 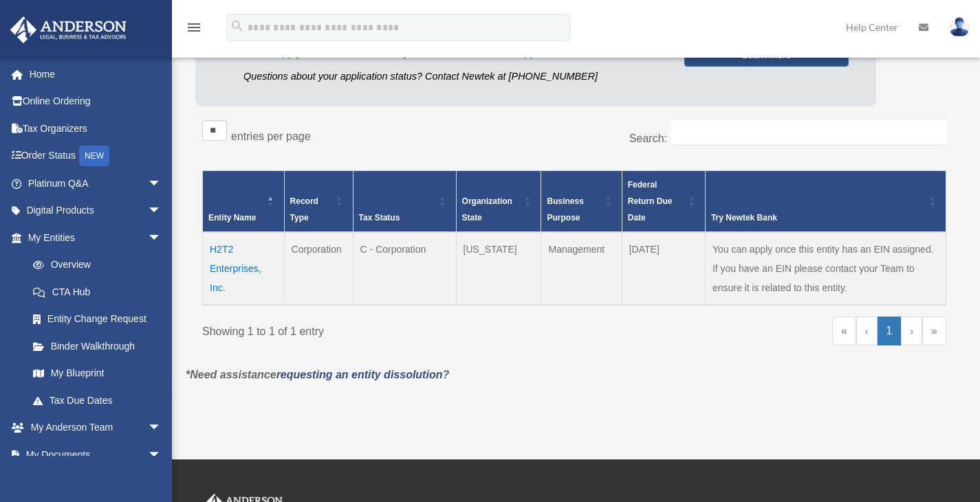 What do you see at coordinates (243, 269) in the screenshot?
I see `td: H2T2 Enterprises, Inc.` at bounding box center [243, 269].